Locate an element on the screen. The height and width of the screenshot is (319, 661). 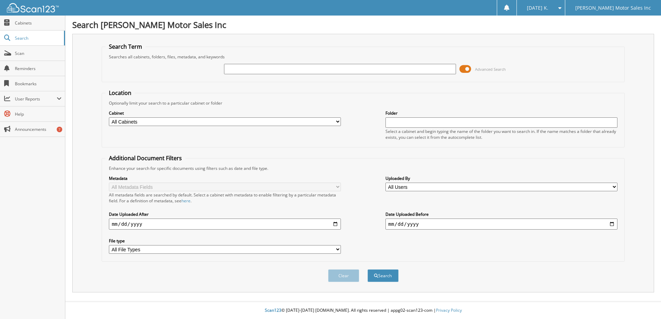
input: end is located at coordinates (501, 224).